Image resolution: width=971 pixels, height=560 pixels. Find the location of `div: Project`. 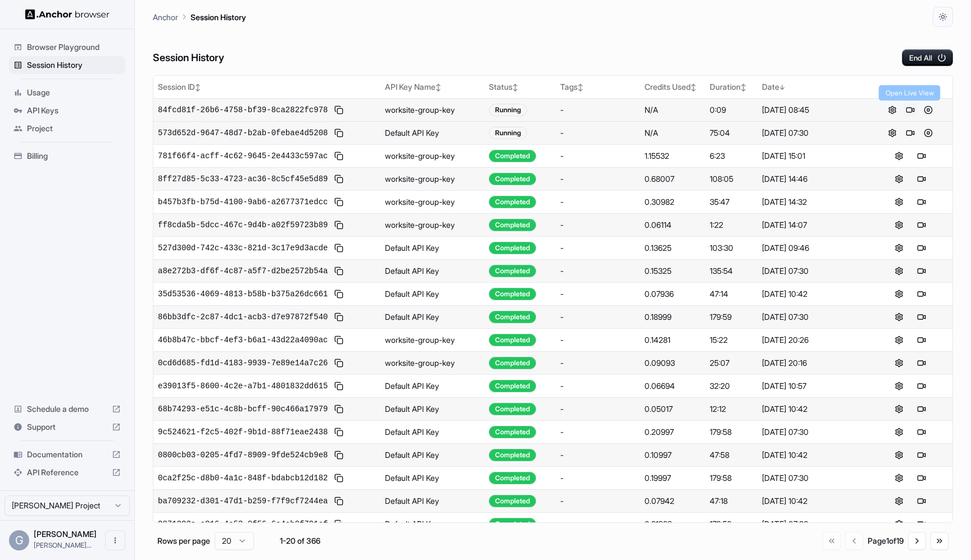

div: Project is located at coordinates (67, 129).